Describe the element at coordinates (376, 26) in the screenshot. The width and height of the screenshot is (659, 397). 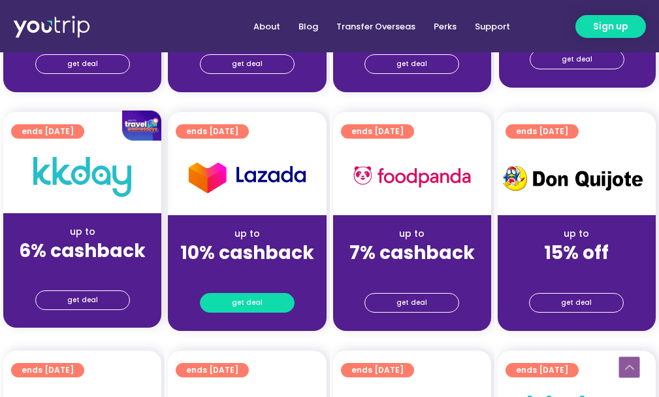
I see `a: Transfer Overseas` at that location.